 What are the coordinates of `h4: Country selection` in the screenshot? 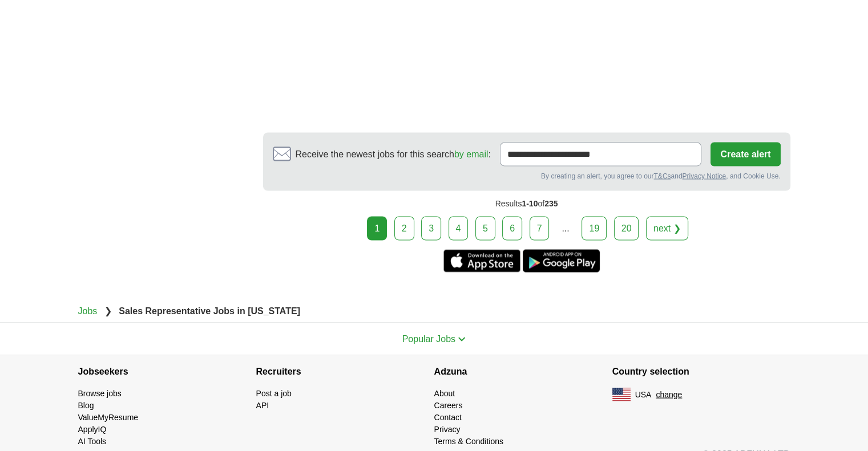 It's located at (702, 372).